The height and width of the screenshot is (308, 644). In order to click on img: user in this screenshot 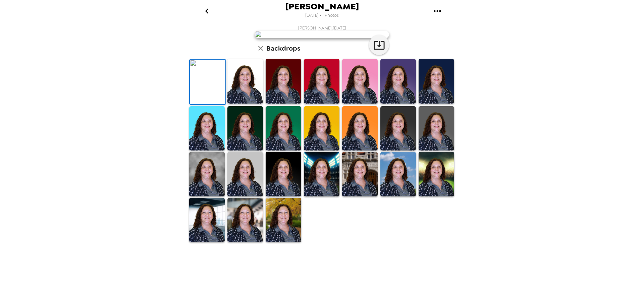, I will do `click(322, 35)`.